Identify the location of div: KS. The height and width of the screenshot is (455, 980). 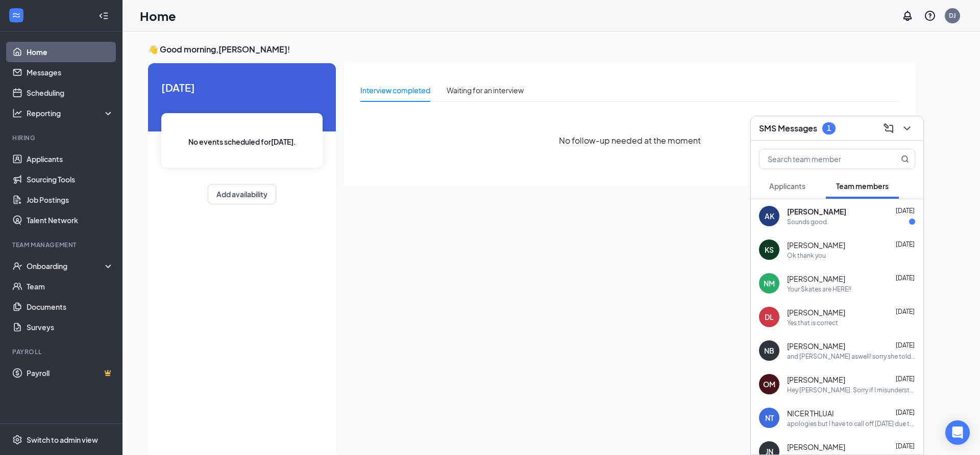
(769, 250).